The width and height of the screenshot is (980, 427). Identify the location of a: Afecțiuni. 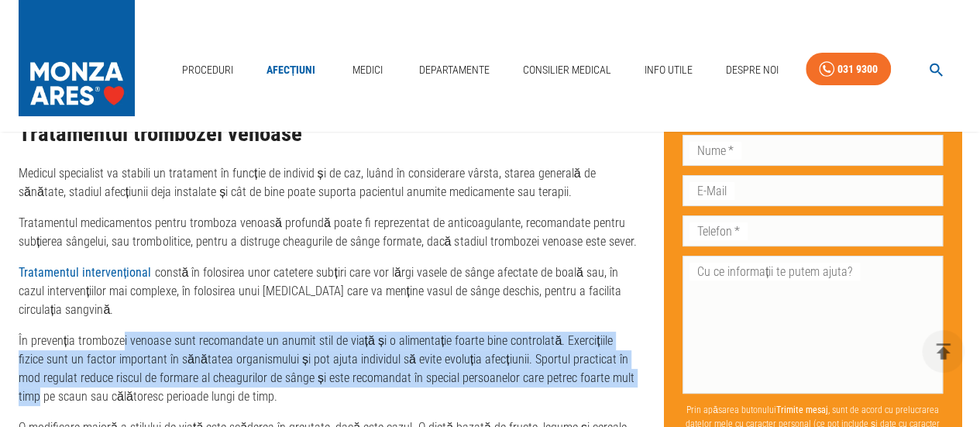
(291, 69).